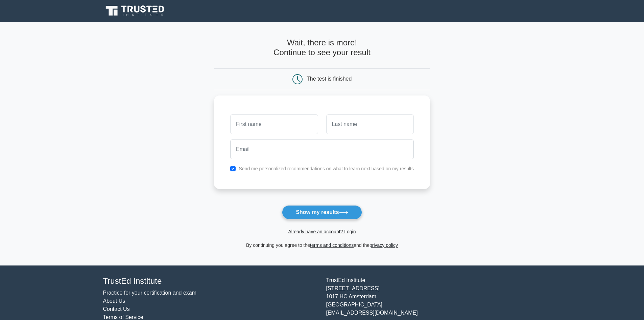 The image size is (644, 320). I want to click on input: Last name, so click(370, 124).